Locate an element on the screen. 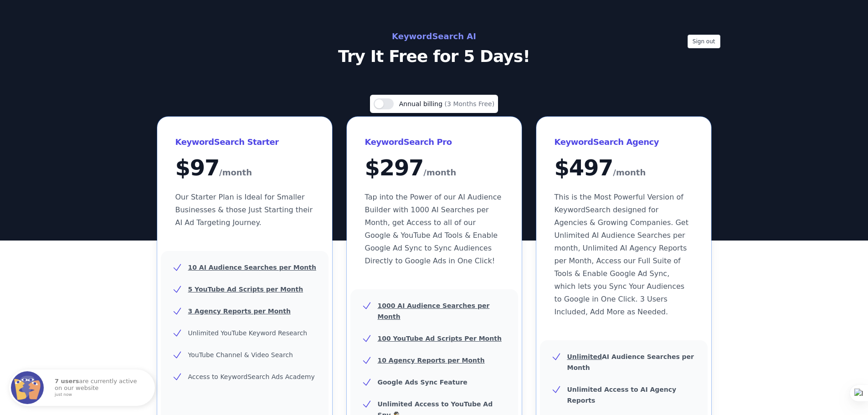  span: Tap into the Power of our AI Audience Builder with 1000 AI Searches per Month, get Access to all ... is located at coordinates (433, 229).